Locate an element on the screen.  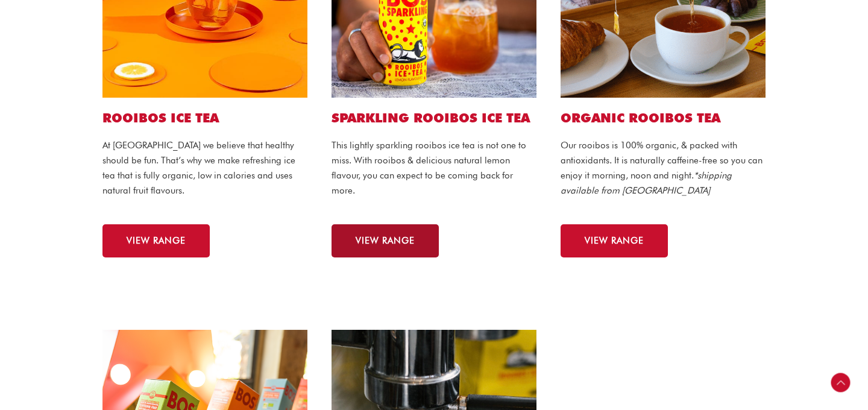
h2: ORGANIC ROOIBOS TEA is located at coordinates (663, 118).